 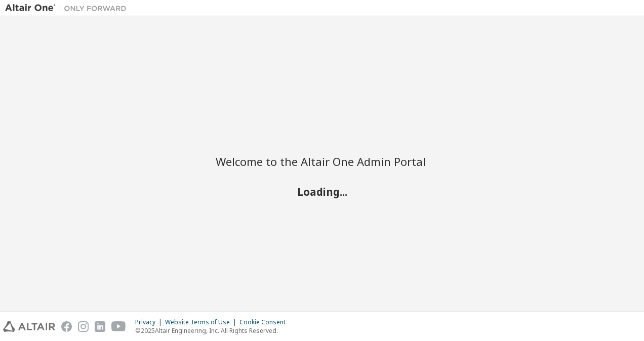 I want to click on h2: Loading..., so click(x=322, y=192).